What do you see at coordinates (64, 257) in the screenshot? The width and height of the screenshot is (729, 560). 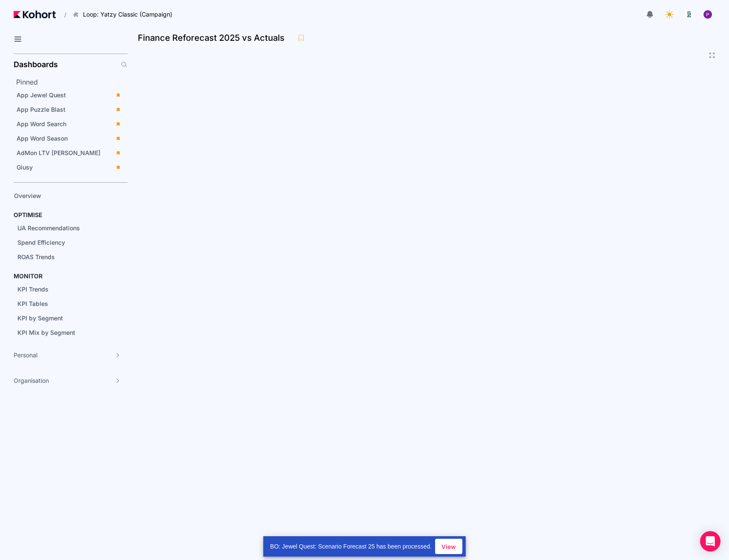 I see `a: ROAS Trends` at bounding box center [64, 257].